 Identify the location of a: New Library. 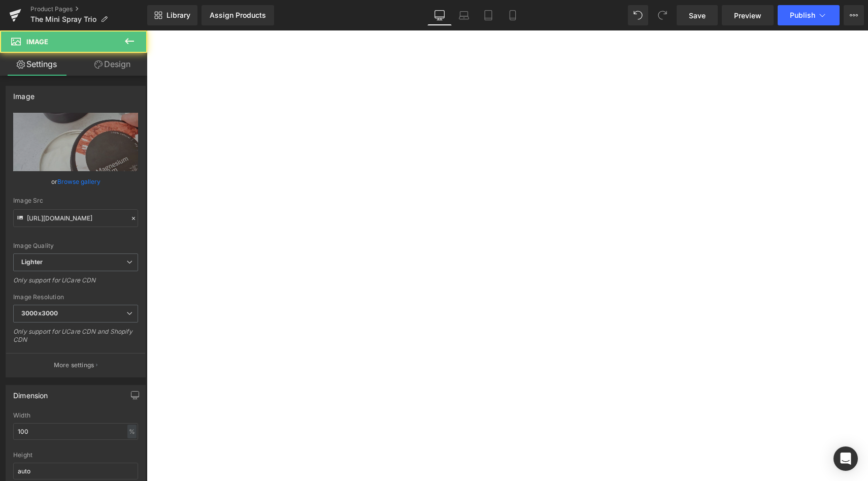
(172, 16).